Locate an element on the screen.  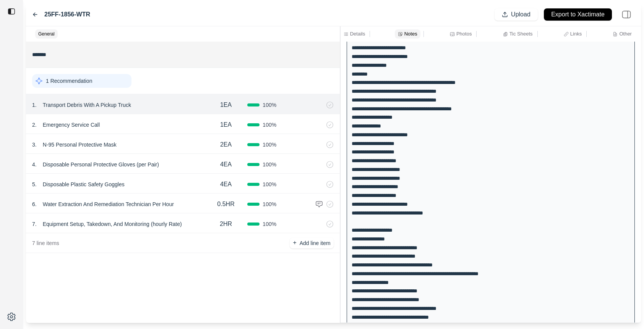
p: Tic Sheets is located at coordinates (521, 33).